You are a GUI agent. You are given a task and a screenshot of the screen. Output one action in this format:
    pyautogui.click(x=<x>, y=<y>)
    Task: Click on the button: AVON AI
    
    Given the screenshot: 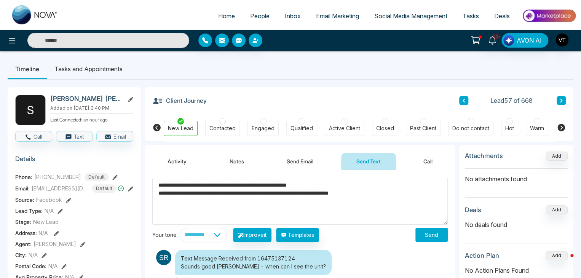 What is the action you would take?
    pyautogui.click(x=524, y=40)
    